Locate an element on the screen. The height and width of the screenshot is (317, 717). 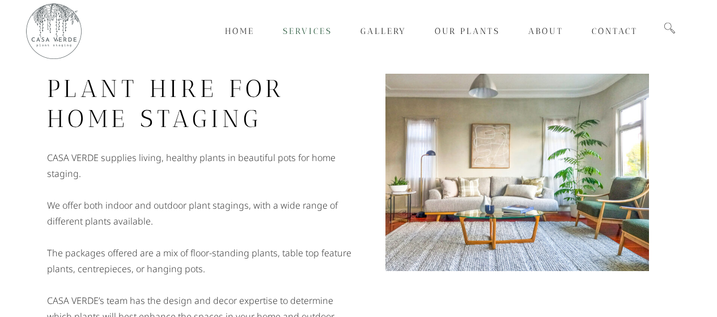
h2: PLANT HIRE FOR HOME STAGING is located at coordinates (200, 104).